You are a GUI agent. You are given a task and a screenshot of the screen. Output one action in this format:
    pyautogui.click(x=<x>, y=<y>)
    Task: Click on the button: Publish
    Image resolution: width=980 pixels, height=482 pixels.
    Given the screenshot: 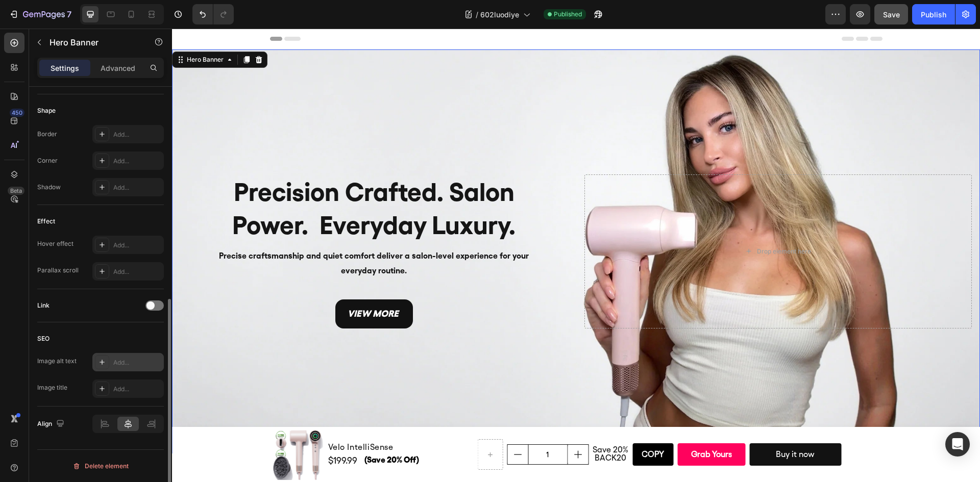 What is the action you would take?
    pyautogui.click(x=933, y=14)
    